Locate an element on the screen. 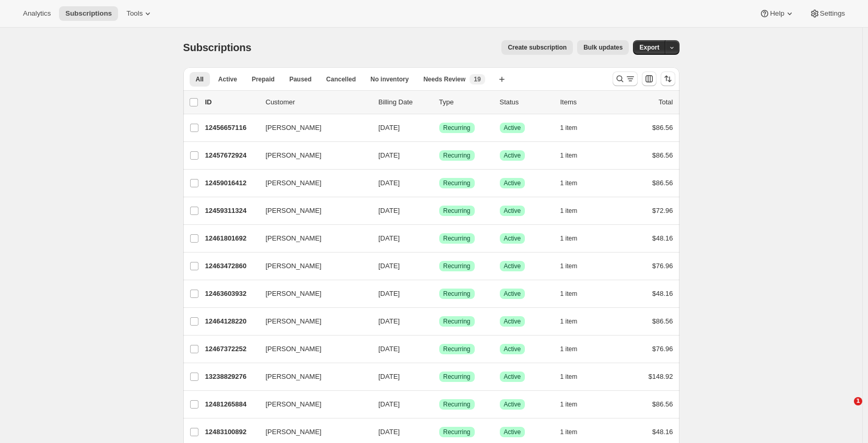 This screenshot has height=443, width=868. button: Settings is located at coordinates (828, 13).